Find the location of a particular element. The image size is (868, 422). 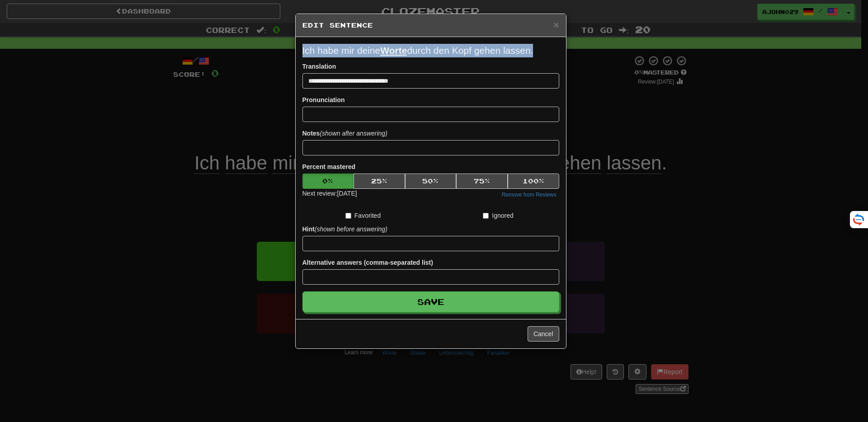

label: Translation is located at coordinates (319, 66).